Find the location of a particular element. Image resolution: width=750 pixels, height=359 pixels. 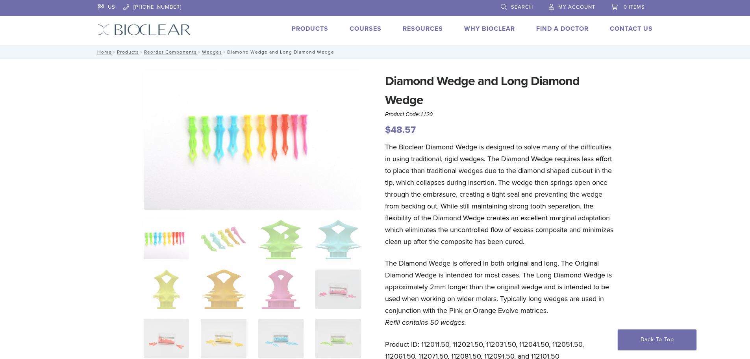

a: Wedges is located at coordinates (212, 52).